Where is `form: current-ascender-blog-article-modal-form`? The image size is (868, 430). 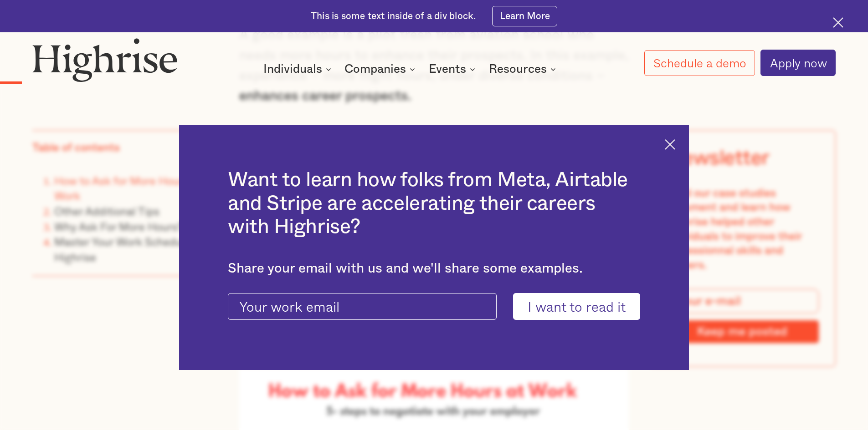 form: current-ascender-blog-article-modal-form is located at coordinates (434, 307).